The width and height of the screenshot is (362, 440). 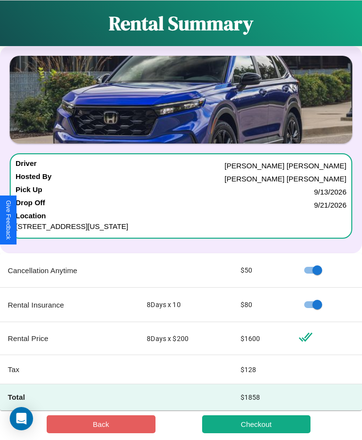 What do you see at coordinates (181, 23) in the screenshot?
I see `h1: Rental Summary` at bounding box center [181, 23].